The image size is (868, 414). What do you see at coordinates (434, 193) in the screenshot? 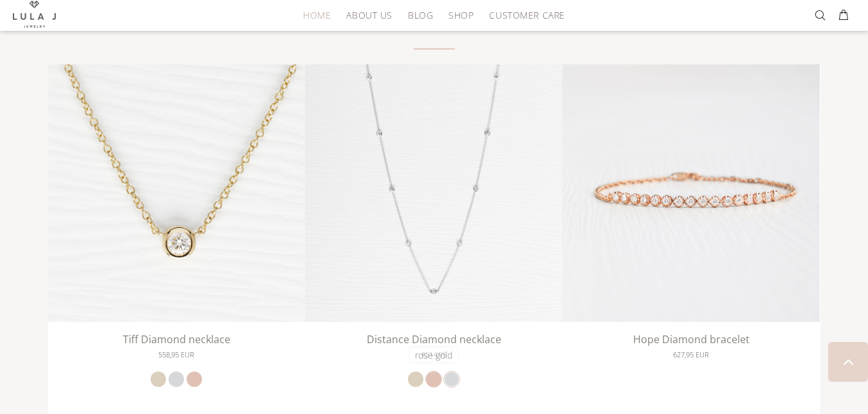
I see `img: Distance Diamond necklace` at bounding box center [434, 193].